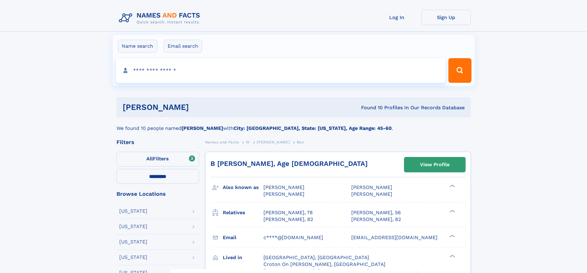 Image resolution: width=587 pixels, height=273 pixels. I want to click on div: Found 10 Profiles In Our Records Database, so click(370, 108).